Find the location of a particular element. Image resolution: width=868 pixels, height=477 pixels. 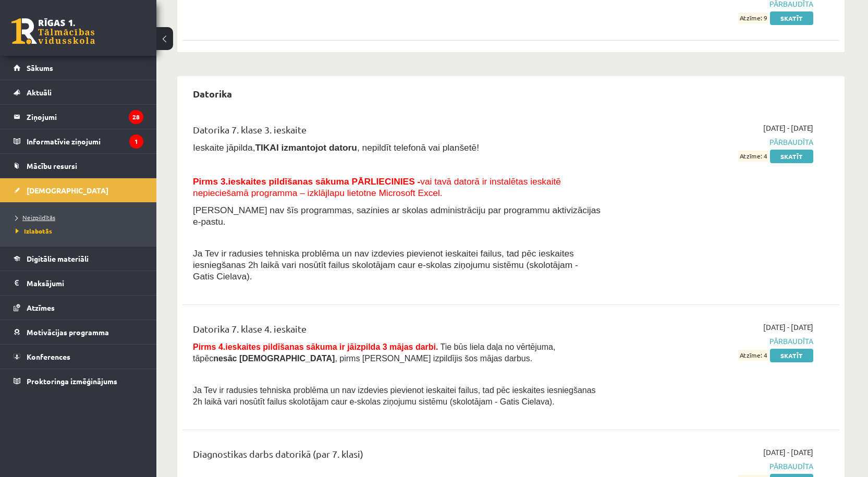

a: Konferences is located at coordinates (78, 356).